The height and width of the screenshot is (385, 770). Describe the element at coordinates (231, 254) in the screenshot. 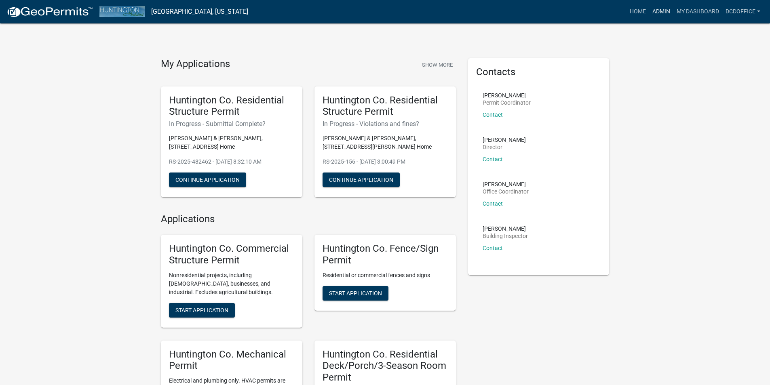

I see `h5: Huntington Co. Commercial Structure Permit` at that location.